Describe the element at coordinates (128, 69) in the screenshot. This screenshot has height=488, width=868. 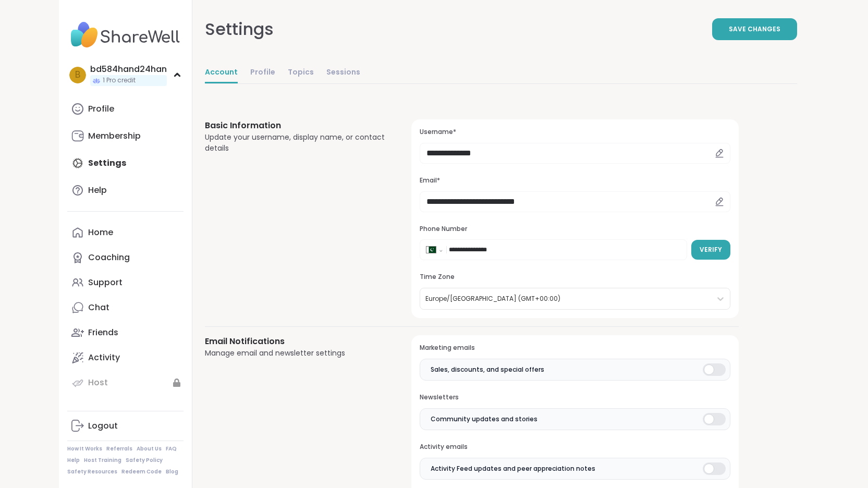
I see `div: bd584hand24han` at that location.